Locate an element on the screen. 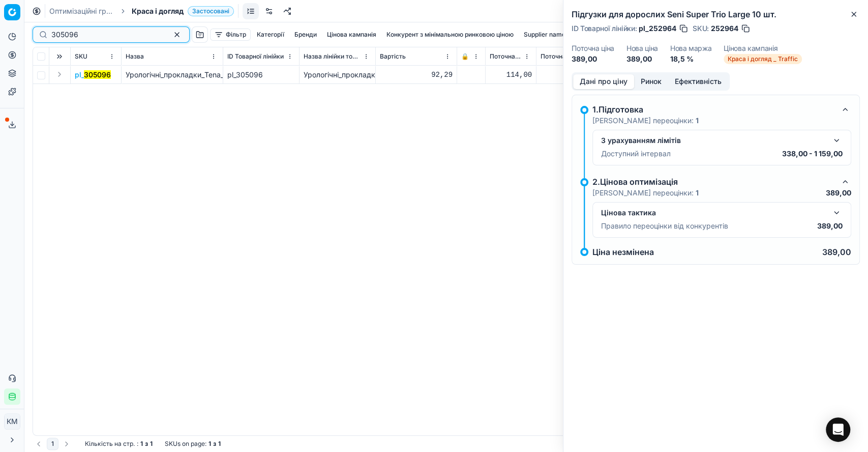 The image size is (868, 452). div: З урахуванням лімітів is located at coordinates (713, 140).